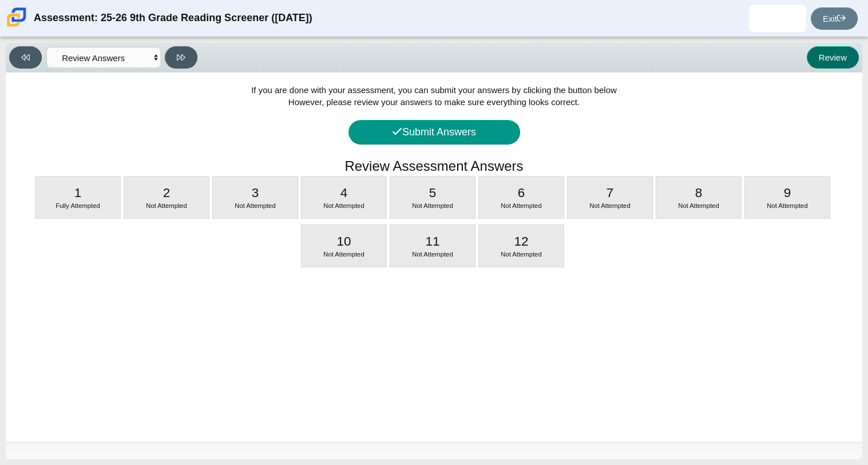  What do you see at coordinates (699, 193) in the screenshot?
I see `span: 8` at bounding box center [699, 193].